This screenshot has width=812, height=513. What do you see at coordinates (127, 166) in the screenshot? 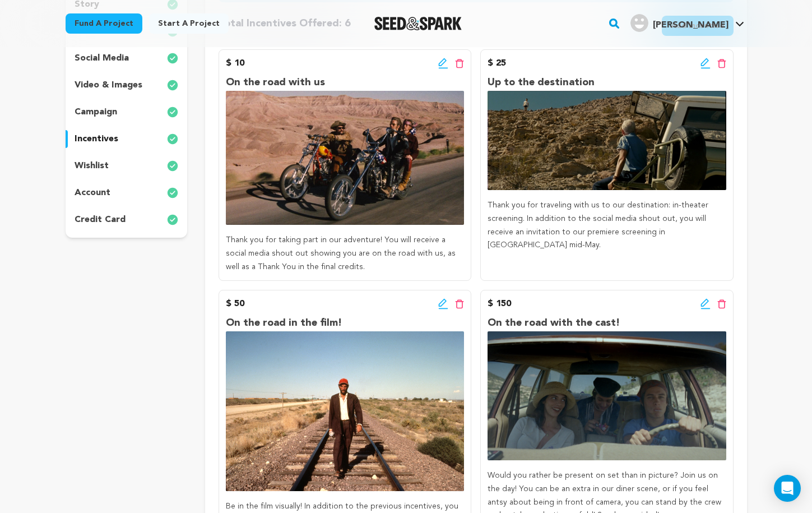
I see `button: wishlist` at bounding box center [127, 166].